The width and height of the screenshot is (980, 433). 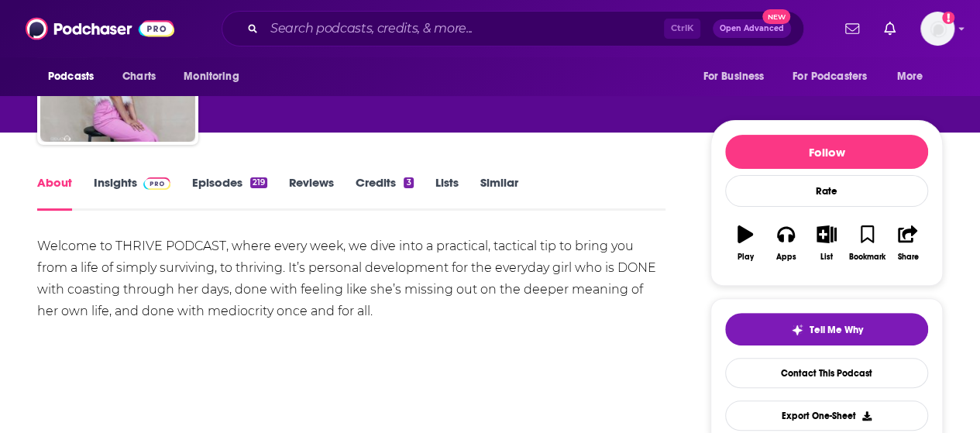 What do you see at coordinates (938, 29) in the screenshot?
I see `span: Logged in as WPubPR1` at bounding box center [938, 29].